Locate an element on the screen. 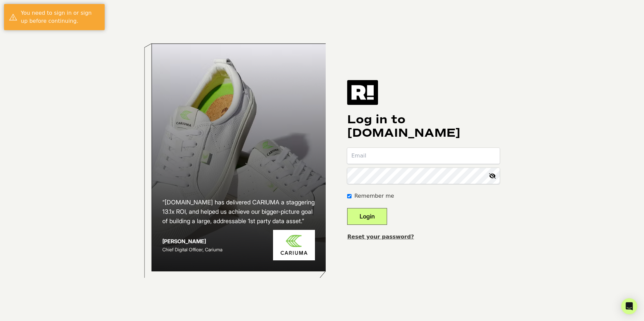  input: Email is located at coordinates (423, 156).